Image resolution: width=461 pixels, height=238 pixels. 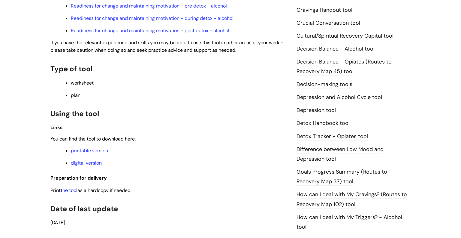 I want to click on a: Difference between Low Mood and Depression tool, so click(x=340, y=154).